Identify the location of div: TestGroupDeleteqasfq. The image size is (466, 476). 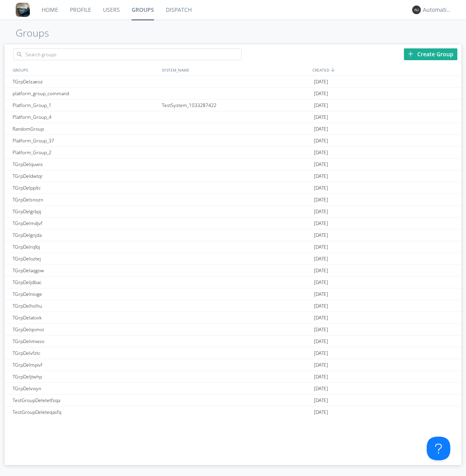
(86, 412).